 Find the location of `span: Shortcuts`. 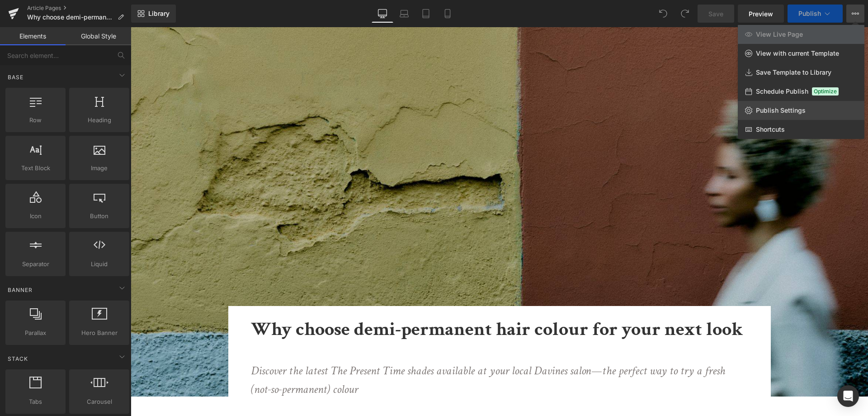

span: Shortcuts is located at coordinates (771, 130).